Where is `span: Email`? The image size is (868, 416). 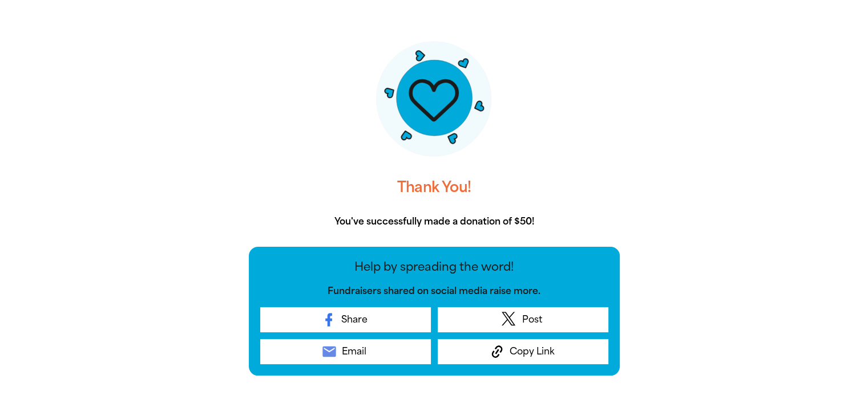 span: Email is located at coordinates (354, 352).